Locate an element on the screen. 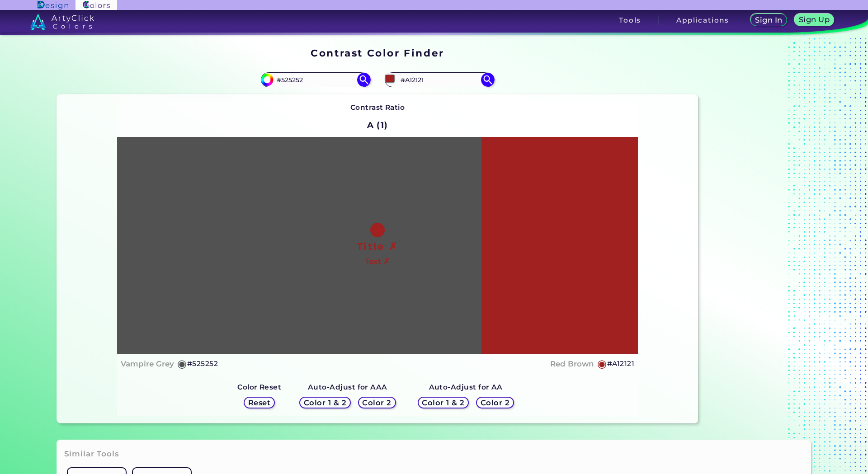 The height and width of the screenshot is (474, 868). a: Sign In is located at coordinates (769, 19).